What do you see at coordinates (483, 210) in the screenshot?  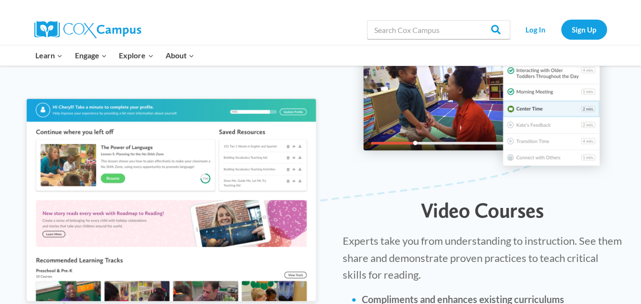 I see `span: Video Courses` at bounding box center [483, 210].